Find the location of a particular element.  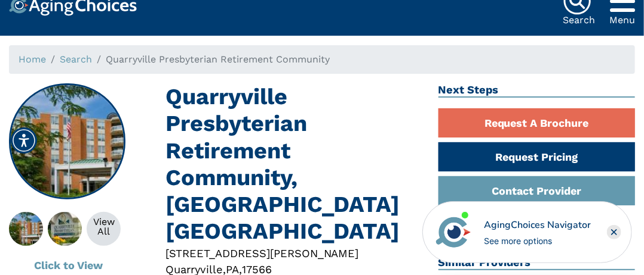

img: avatar is located at coordinates (453, 233).